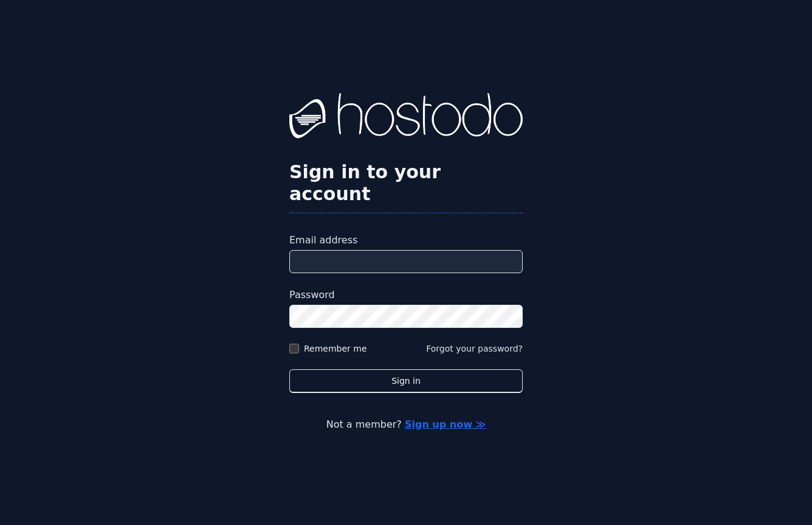  Describe the element at coordinates (406, 380) in the screenshot. I see `button: Sign in` at that location.